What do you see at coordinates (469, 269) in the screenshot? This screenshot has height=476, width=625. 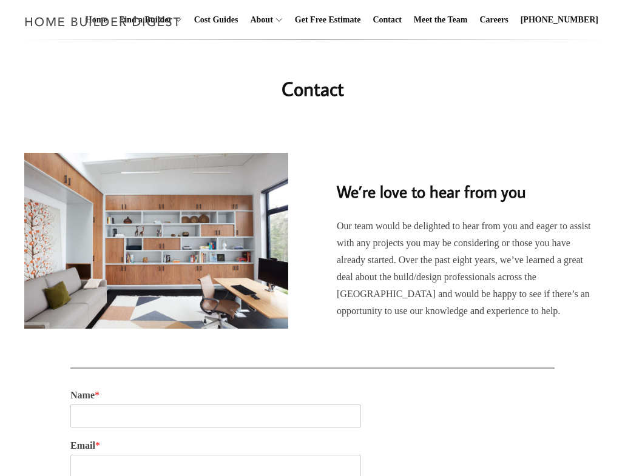 I see `p: Our team would be delighted to hear from you and eager to assist with any projects you may be con...` at bounding box center [469, 269].